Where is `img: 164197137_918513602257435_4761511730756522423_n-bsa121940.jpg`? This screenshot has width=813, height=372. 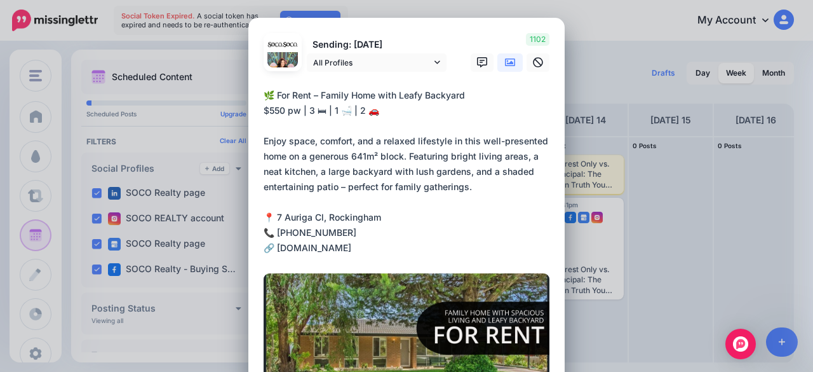
img: 164197137_918513602257435_4761511730756522423_n-bsa121940.jpg is located at coordinates (290, 44).